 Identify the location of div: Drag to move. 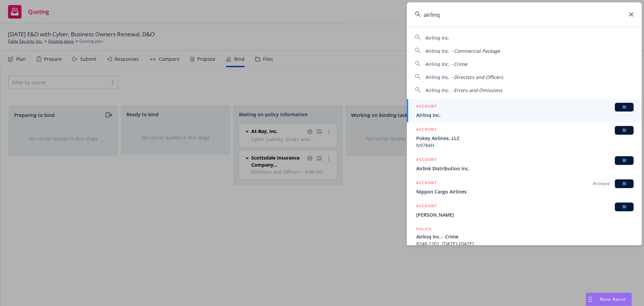
(590, 299).